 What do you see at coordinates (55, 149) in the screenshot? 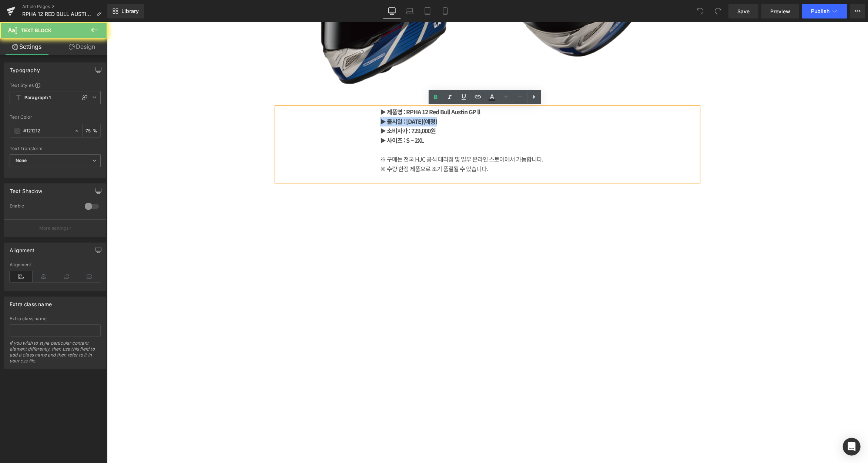
I see `div: Text Transform` at bounding box center [55, 149].